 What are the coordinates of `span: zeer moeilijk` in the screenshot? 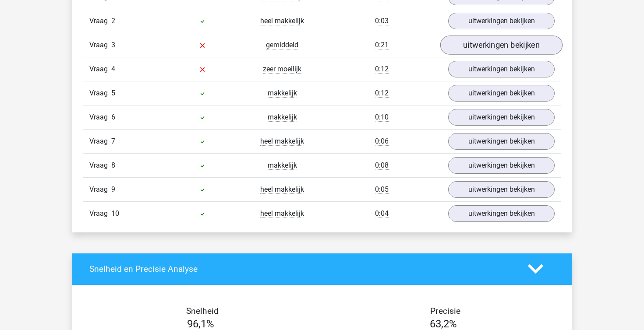 It's located at (282, 69).